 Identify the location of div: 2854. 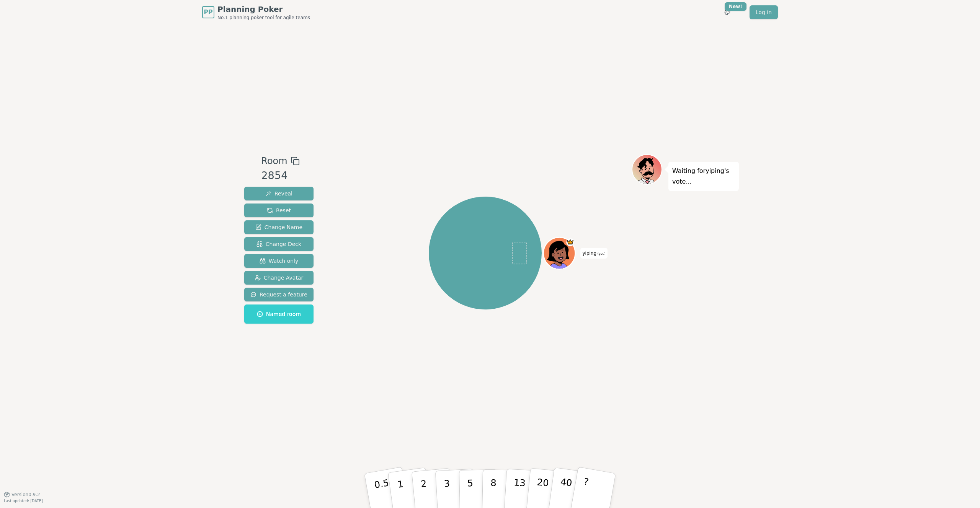
(280, 175).